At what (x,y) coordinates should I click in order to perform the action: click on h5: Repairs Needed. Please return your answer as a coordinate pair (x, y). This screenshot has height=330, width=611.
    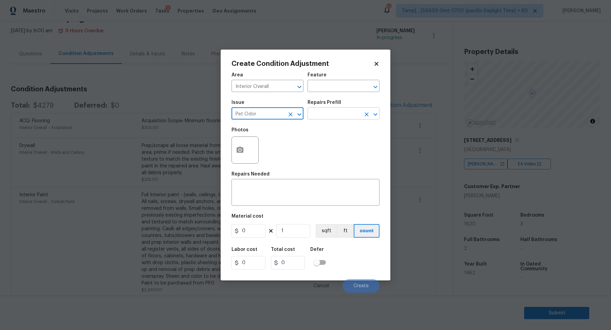
    Looking at the image, I should click on (250, 174).